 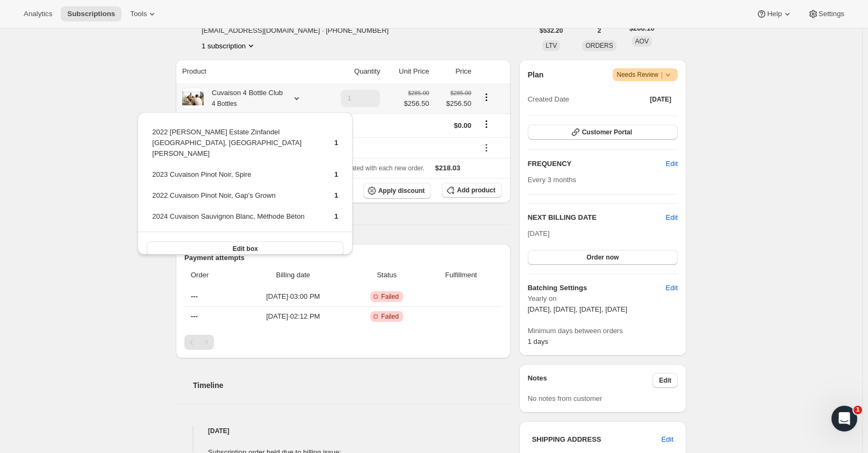 What do you see at coordinates (234, 221) in the screenshot?
I see `td: 2024 Cuvaison Sauvignon Blanc, Méthode Béton` at bounding box center [234, 221].